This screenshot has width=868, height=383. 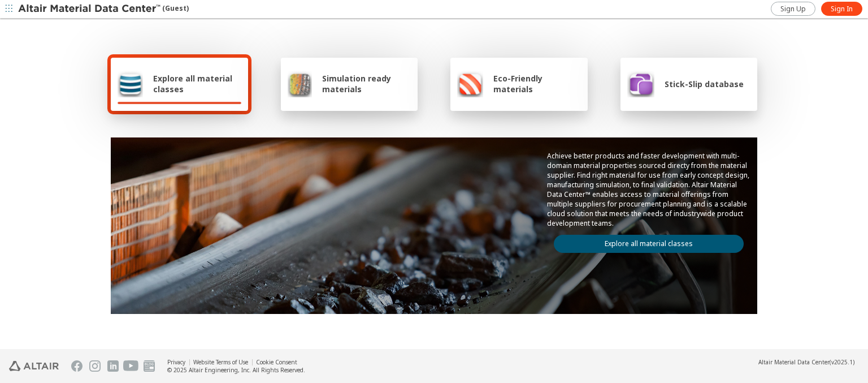 I want to click on a: Cookie Consent, so click(x=276, y=362).